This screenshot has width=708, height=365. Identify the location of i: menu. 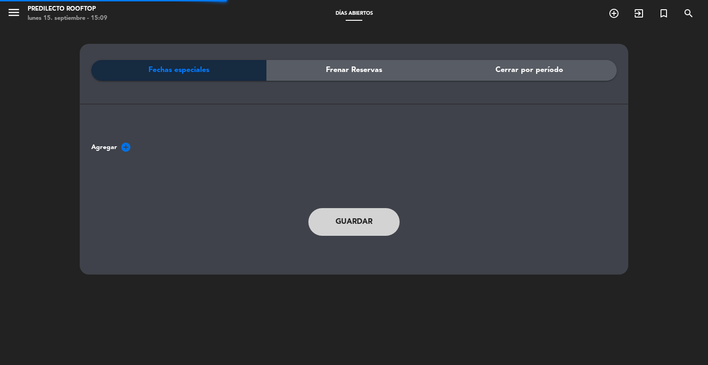
(14, 12).